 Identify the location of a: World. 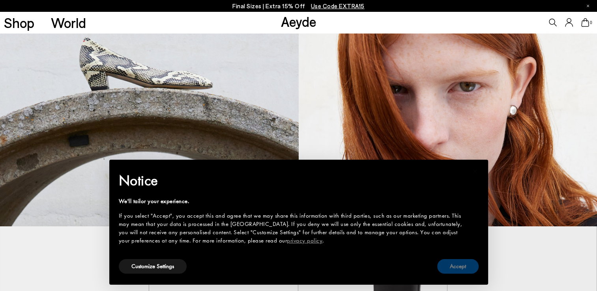
(68, 23).